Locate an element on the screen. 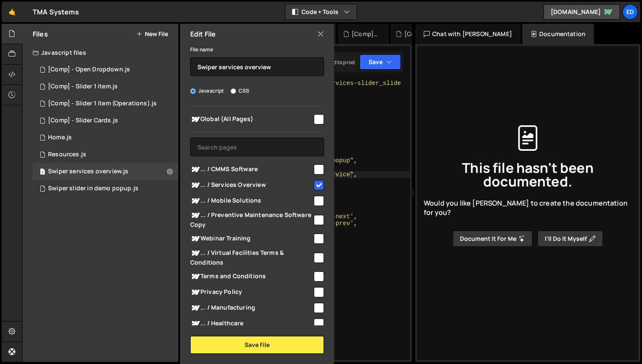 The width and height of the screenshot is (642, 364). div: [Comp] - Open Dropdown.js is located at coordinates (89, 70).